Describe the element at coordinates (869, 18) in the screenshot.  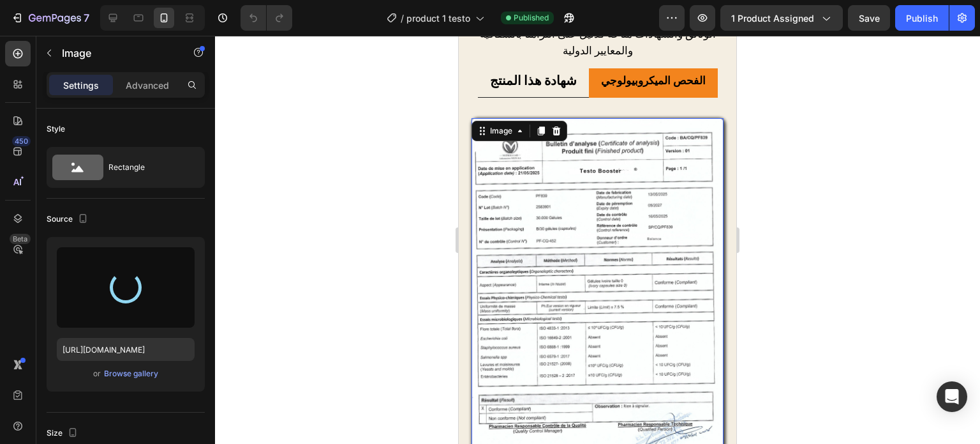
I see `span: Save` at that location.